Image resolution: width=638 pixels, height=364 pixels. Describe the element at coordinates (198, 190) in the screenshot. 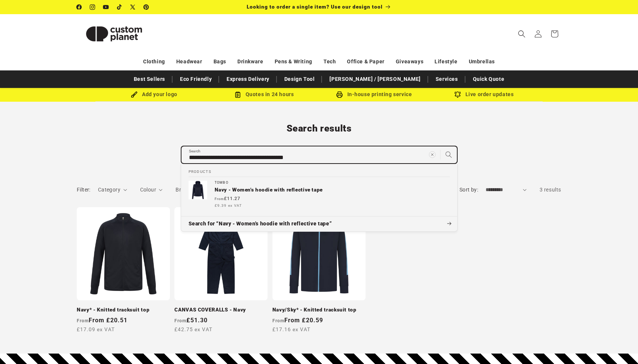

I see `img: Women's hoodie with reflective tape` at that location.